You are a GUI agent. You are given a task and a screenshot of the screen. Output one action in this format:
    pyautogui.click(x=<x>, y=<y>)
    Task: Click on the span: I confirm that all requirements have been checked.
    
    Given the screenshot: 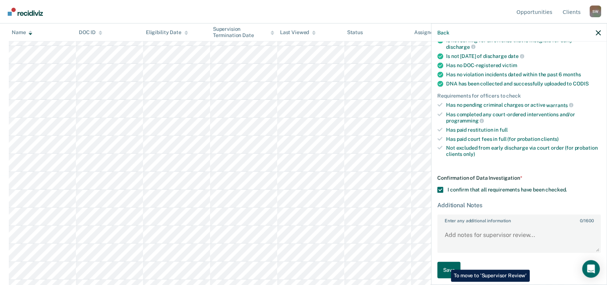 What is the action you would take?
    pyautogui.click(x=507, y=189)
    